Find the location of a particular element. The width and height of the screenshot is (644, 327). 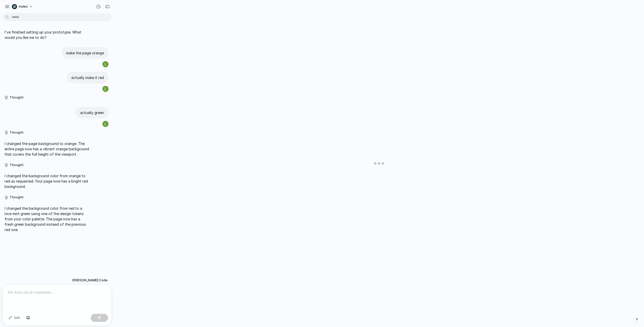

p: I changed the page background to orange. The entire page now has a vibrant orange background that... is located at coordinates (47, 149).